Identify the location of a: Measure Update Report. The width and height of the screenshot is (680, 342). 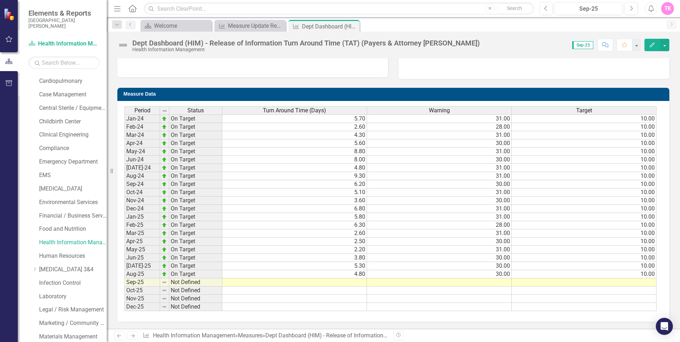
(250, 26).